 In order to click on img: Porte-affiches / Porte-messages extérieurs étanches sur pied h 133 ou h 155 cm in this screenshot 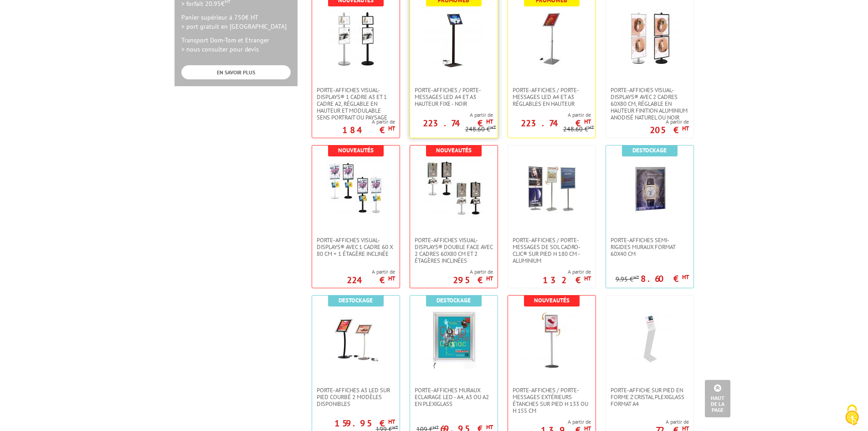, I will do `click(552, 339)`.